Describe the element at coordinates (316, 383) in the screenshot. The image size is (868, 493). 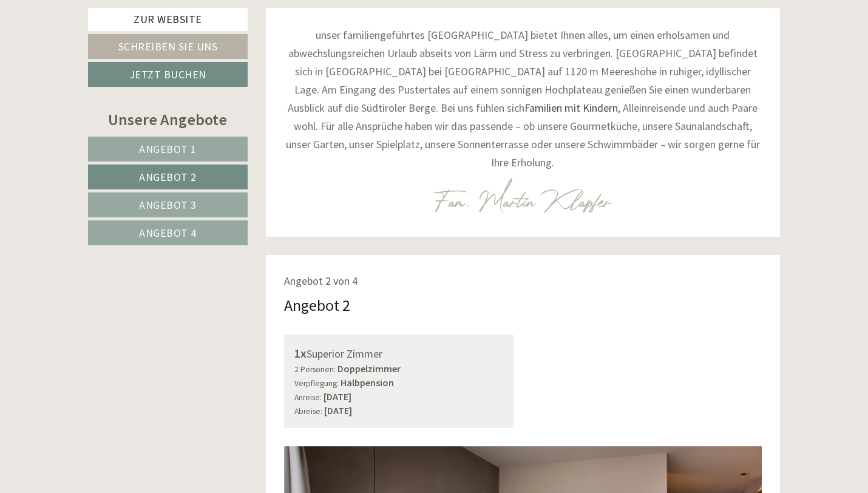
I see `small: Verpflegung:` at that location.